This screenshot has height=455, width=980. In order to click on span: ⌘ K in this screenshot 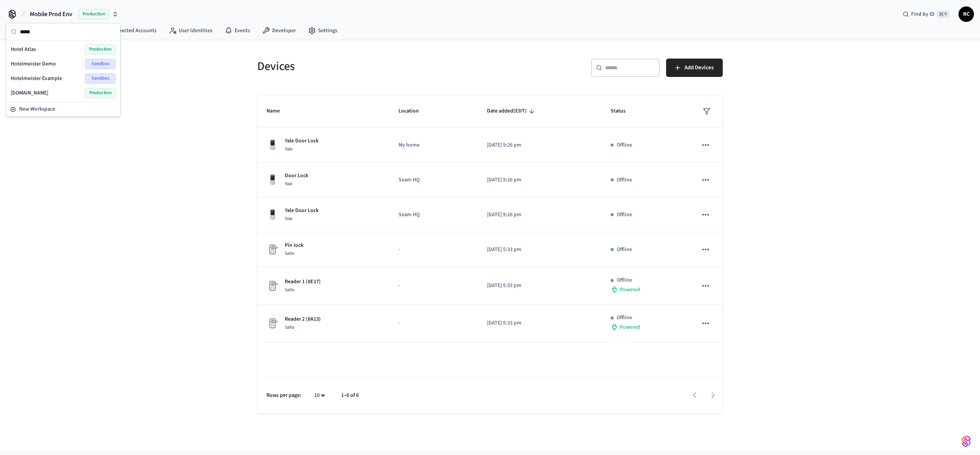, I will do `click(943, 14)`.